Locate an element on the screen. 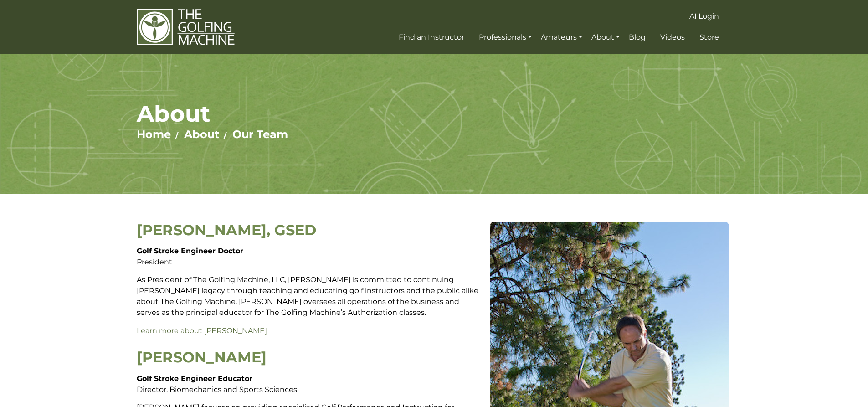 The image size is (868, 407). span: Blog is located at coordinates (637, 37).